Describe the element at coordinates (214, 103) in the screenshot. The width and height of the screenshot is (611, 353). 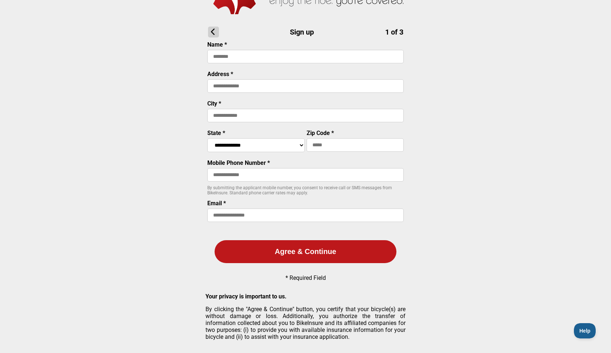
I see `label: City *` at that location.